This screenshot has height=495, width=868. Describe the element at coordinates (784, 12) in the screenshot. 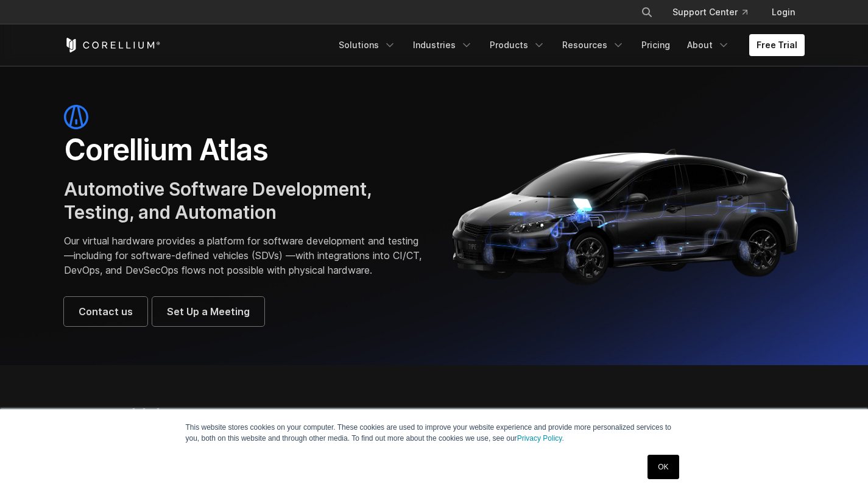

I see `a: Login` at that location.